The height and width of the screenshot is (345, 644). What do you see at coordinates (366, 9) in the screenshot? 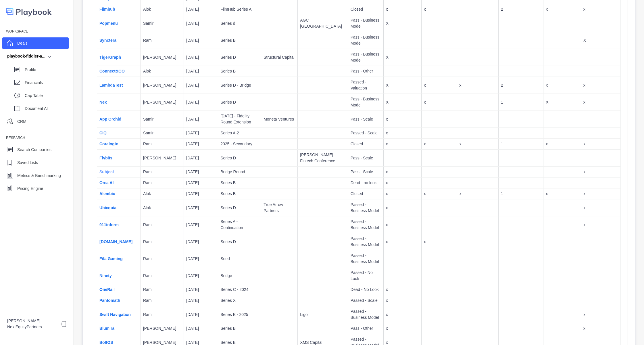
I see `p: Closed` at bounding box center [366, 9].